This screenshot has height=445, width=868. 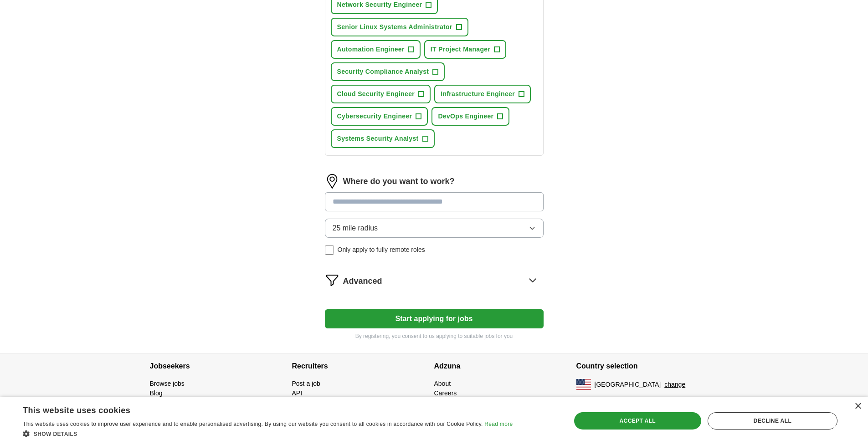 I want to click on button: IT Project Manager, so click(x=465, y=49).